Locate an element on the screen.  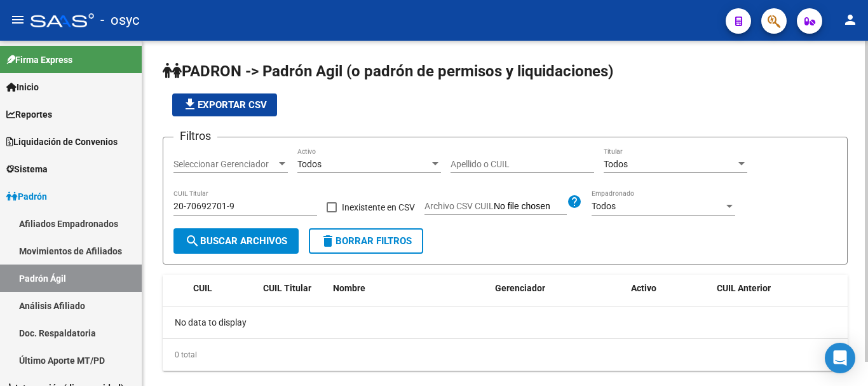
span: Reportes is located at coordinates (29, 115).